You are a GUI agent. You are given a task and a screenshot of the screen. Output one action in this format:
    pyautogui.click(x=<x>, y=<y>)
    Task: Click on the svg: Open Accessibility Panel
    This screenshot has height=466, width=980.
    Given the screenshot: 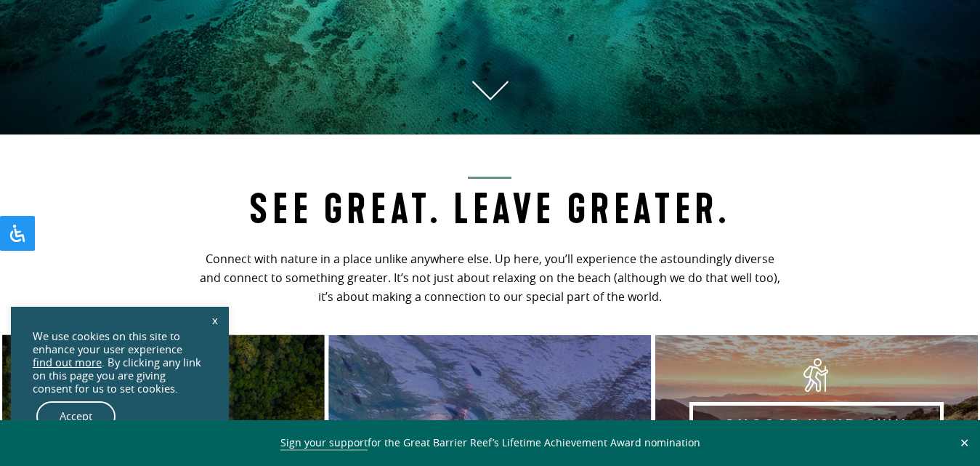 What is the action you would take?
    pyautogui.click(x=18, y=233)
    